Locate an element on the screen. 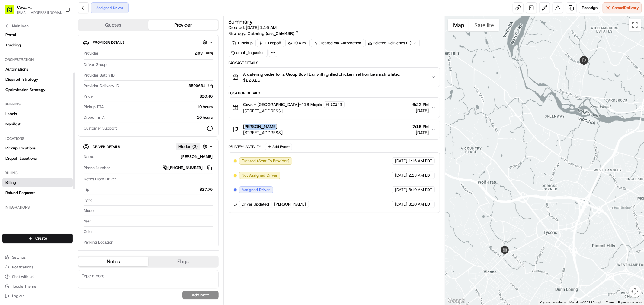  span: Billing is located at coordinates (10, 183).